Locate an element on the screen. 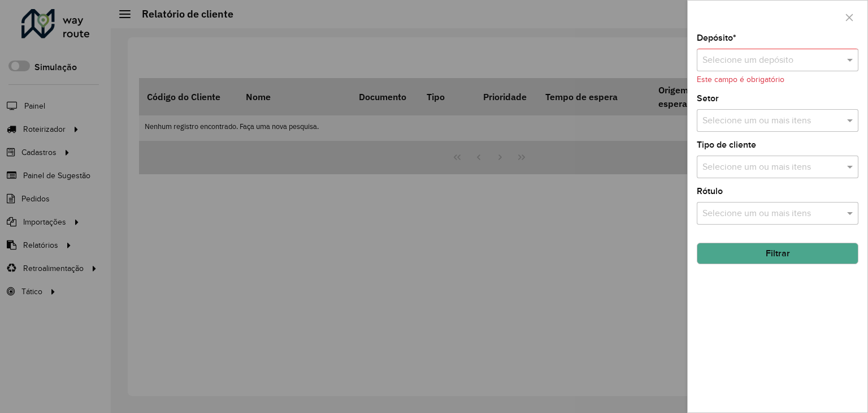  label: Depósito is located at coordinates (717, 38).